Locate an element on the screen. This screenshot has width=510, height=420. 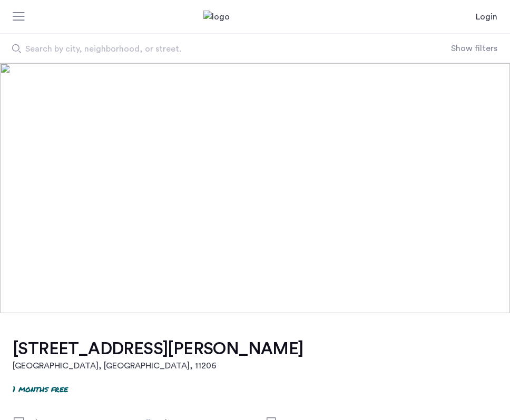
p: 1 months free is located at coordinates (40, 388).